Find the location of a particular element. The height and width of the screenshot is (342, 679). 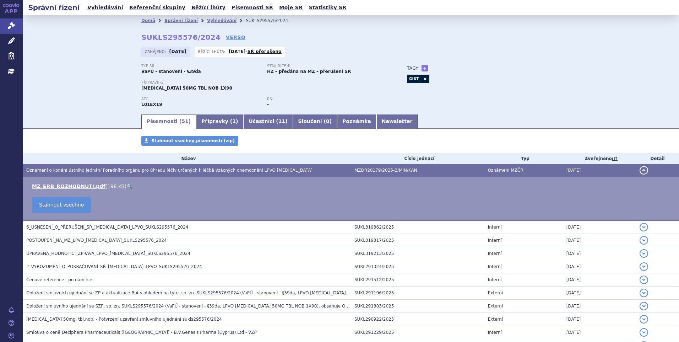

td: SUKL291883/2025 is located at coordinates (418, 306).